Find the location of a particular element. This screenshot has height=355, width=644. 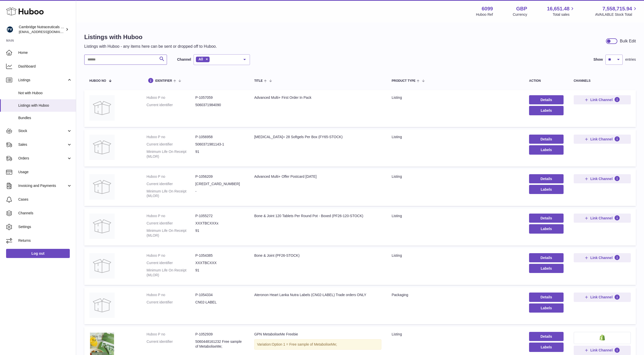

span: All is located at coordinates (201, 59).